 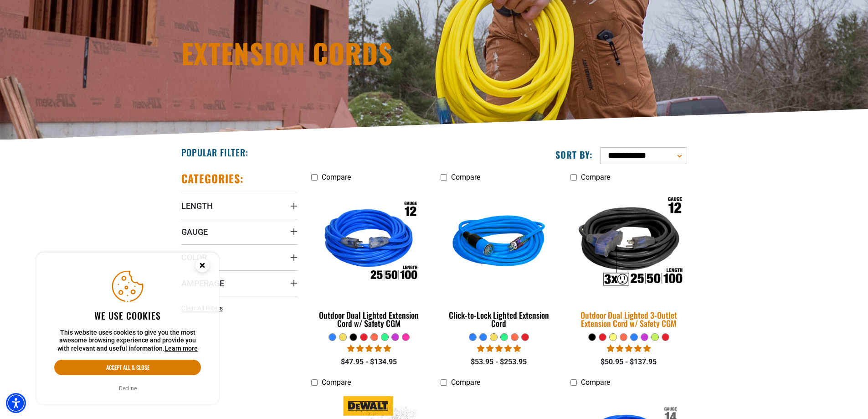 I want to click on aside: Cookie Consent, so click(x=128, y=329).